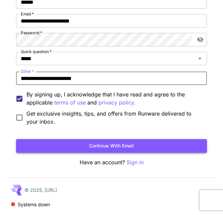 Image resolution: width=223 pixels, height=215 pixels. I want to click on button: By signing up, I acknowledge that I have read and agree to the applicable and privacy policy., so click(70, 102).